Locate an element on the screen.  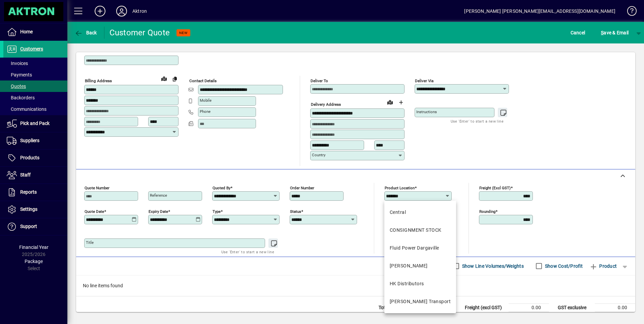
mat-label: Phone is located at coordinates (205, 111).